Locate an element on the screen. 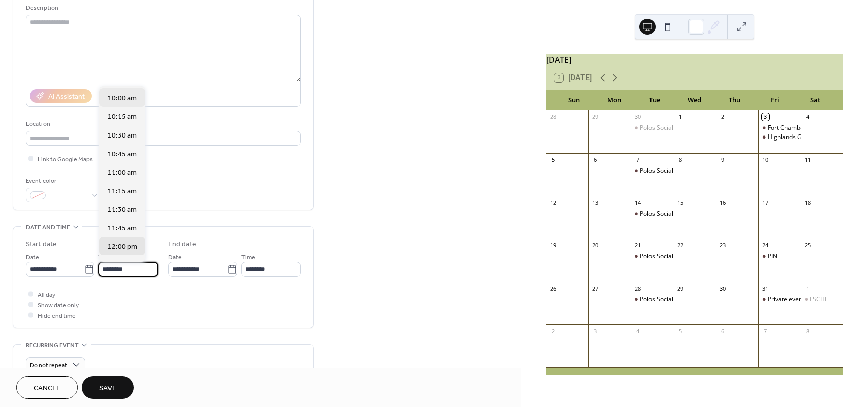 This screenshot has width=868, height=407. span: Link to Google Maps is located at coordinates (65, 159).